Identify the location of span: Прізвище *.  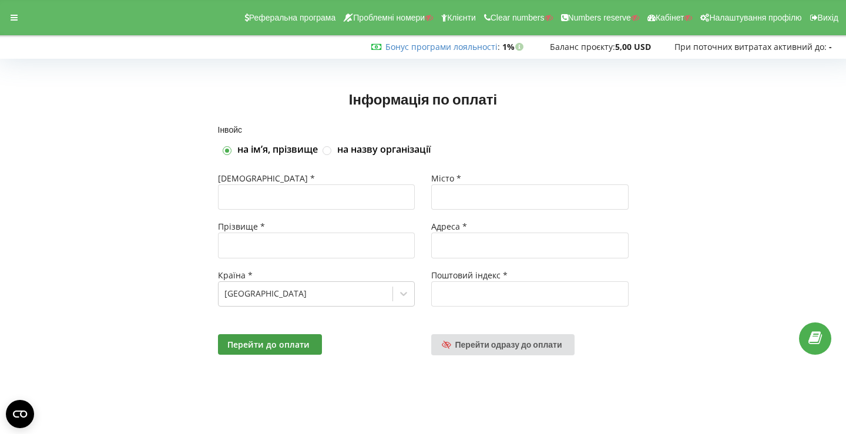
(242, 226).